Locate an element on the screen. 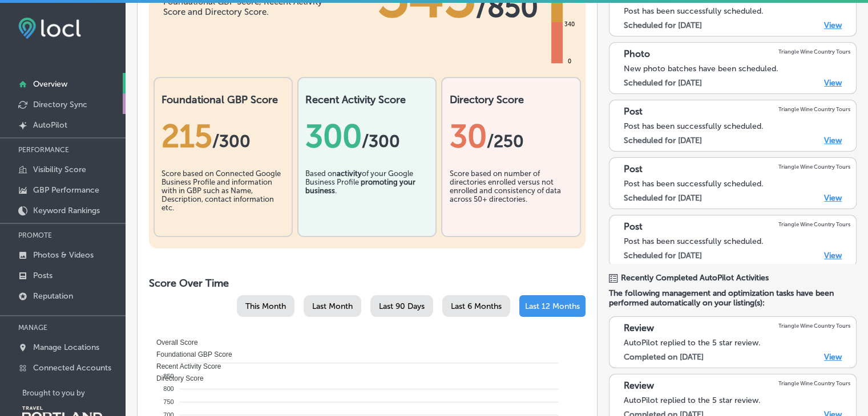  p: Visibility Score is located at coordinates (60, 170).